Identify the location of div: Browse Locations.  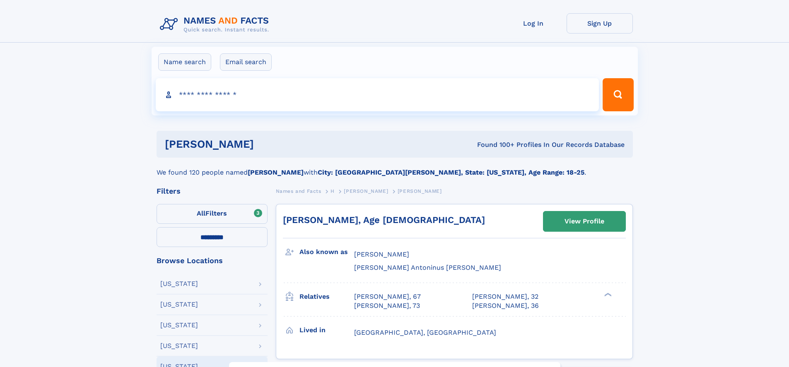
(212, 261).